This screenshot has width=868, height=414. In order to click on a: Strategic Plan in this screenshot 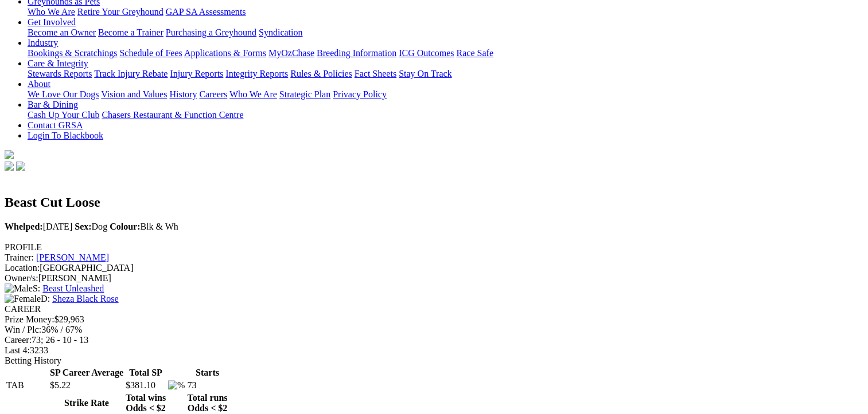, I will do `click(304, 94)`.